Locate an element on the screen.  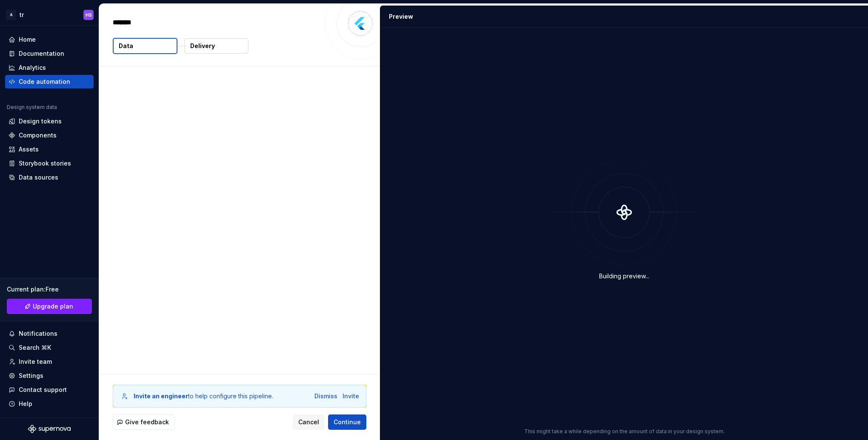
div: Invite team is located at coordinates (35, 362).